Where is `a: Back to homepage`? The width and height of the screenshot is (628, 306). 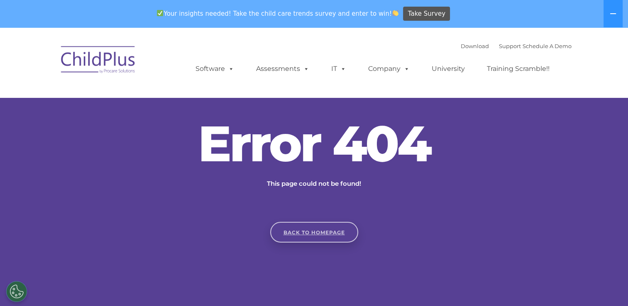
a: Back to homepage is located at coordinates (314, 232).